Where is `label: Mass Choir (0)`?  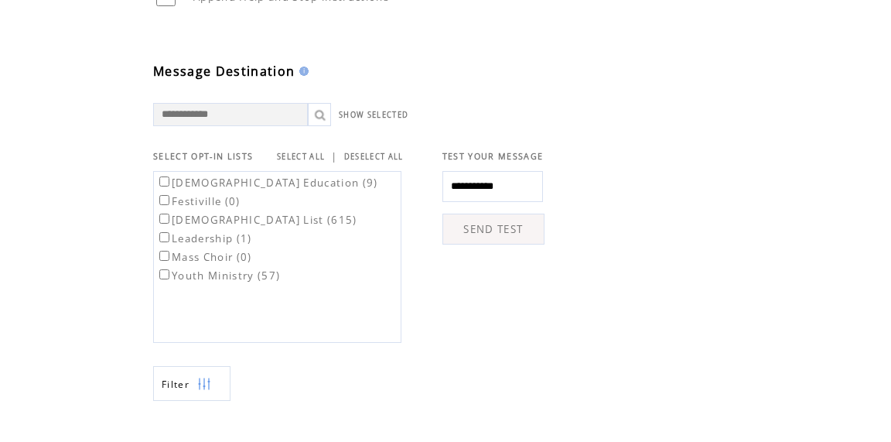
label: Mass Choir (0) is located at coordinates (204, 257).